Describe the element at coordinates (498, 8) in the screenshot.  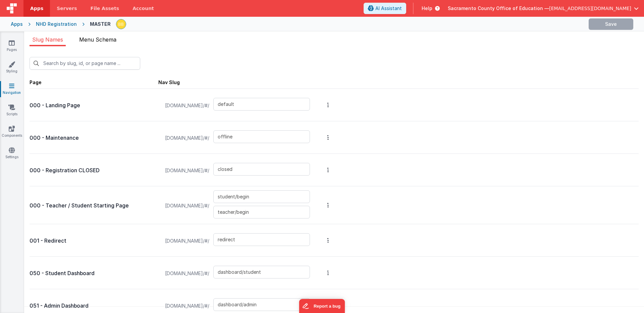
I see `span: Sacramento County Office of Education —` at that location.